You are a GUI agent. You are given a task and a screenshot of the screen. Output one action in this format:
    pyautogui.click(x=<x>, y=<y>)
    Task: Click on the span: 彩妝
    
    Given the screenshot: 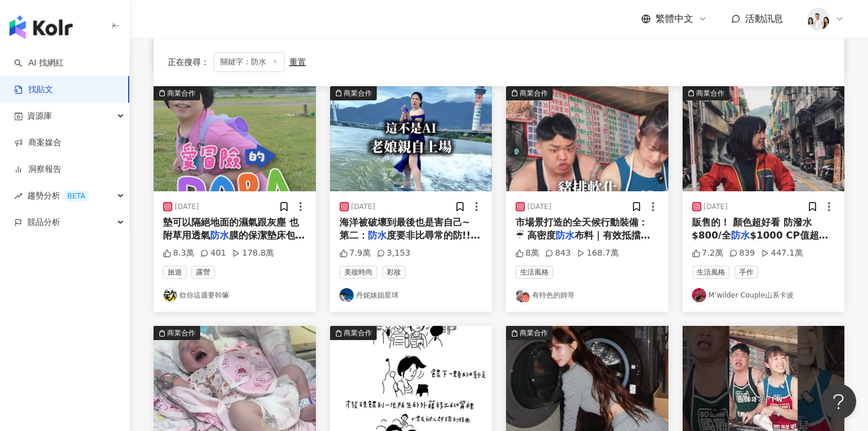 What is the action you would take?
    pyautogui.click(x=394, y=273)
    